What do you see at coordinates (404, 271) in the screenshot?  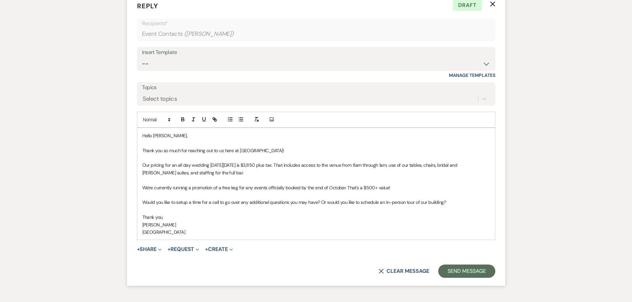 I see `button: Clear message` at bounding box center [404, 271].